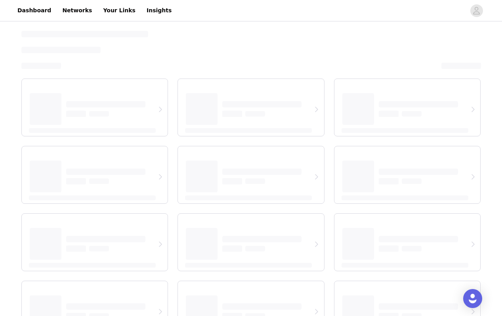 This screenshot has width=502, height=316. What do you see at coordinates (34, 10) in the screenshot?
I see `a: Dashboard` at bounding box center [34, 10].